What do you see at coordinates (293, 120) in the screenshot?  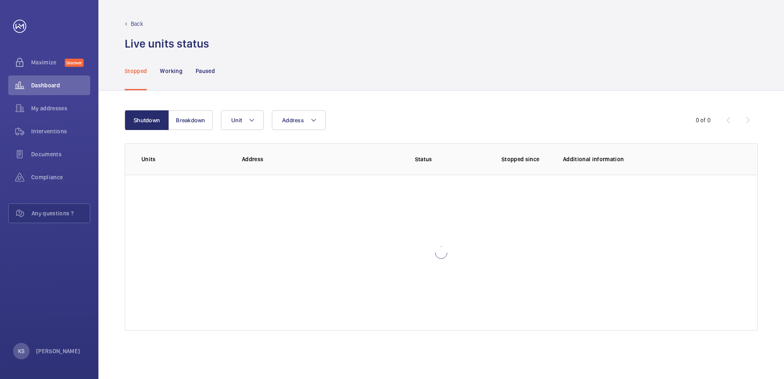 I see `span: Address` at bounding box center [293, 120].